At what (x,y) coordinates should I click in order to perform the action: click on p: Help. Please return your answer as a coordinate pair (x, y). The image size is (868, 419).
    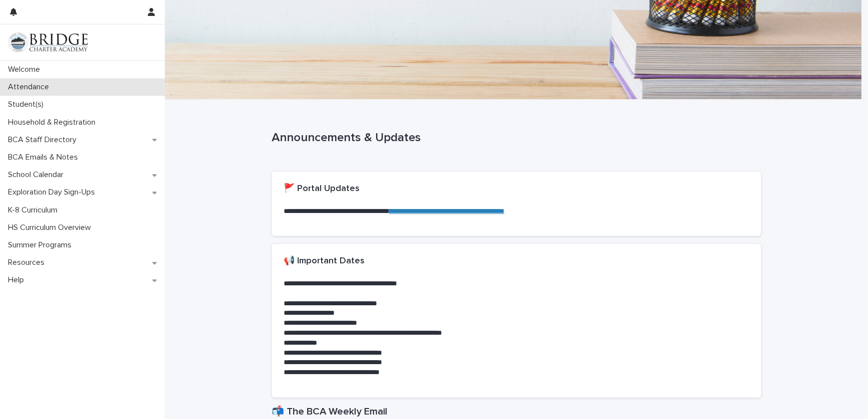
    Looking at the image, I should click on (18, 280).